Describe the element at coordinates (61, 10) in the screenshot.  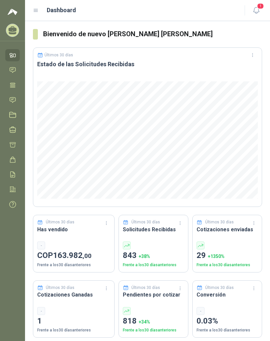
I see `h1: Dashboard` at that location.